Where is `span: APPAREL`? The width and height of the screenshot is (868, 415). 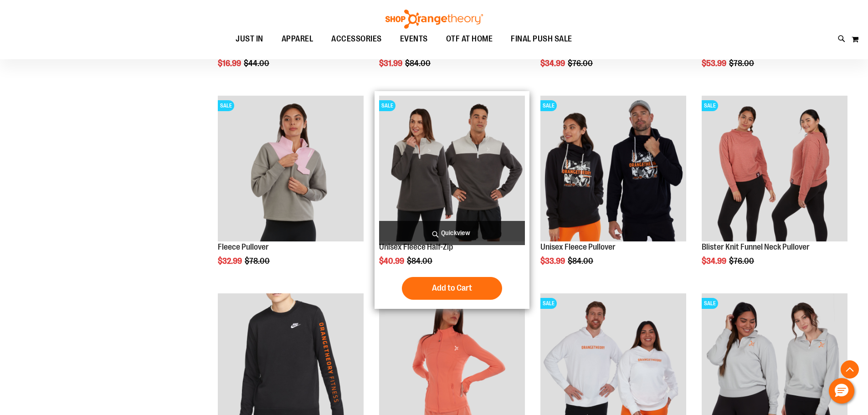 span: APPAREL is located at coordinates (297, 39).